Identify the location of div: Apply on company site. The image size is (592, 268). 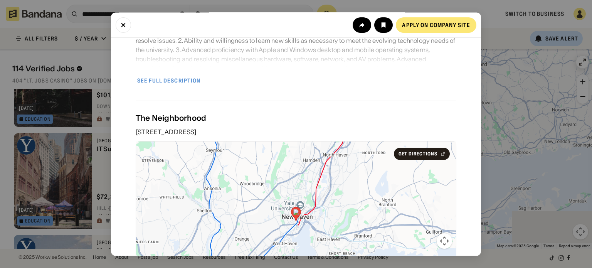
(436, 25).